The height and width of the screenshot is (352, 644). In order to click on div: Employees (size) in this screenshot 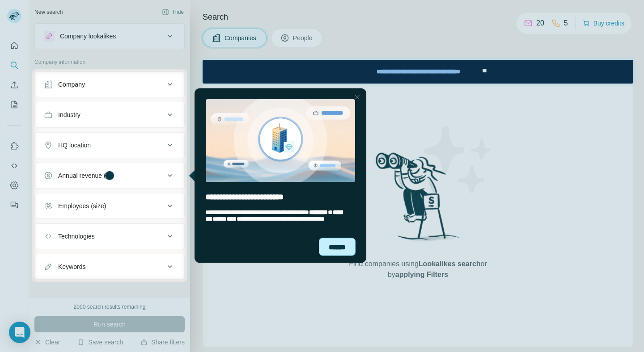, I will do `click(82, 206)`.